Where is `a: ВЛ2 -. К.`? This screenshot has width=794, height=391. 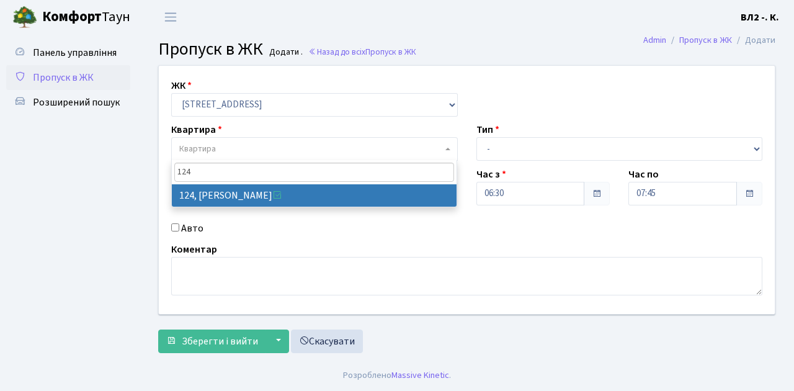 a: ВЛ2 -. К. is located at coordinates (760, 17).